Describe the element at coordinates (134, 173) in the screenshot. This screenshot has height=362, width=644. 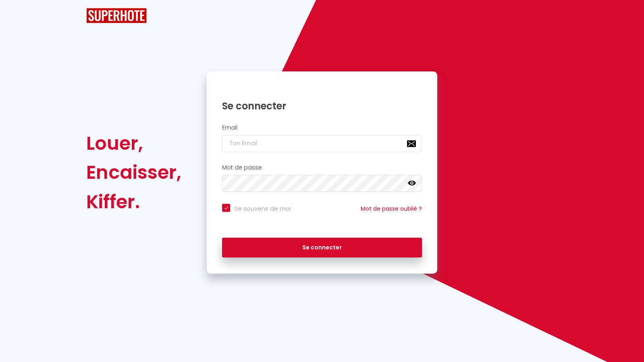
I see `div: Encaisser,` at that location.